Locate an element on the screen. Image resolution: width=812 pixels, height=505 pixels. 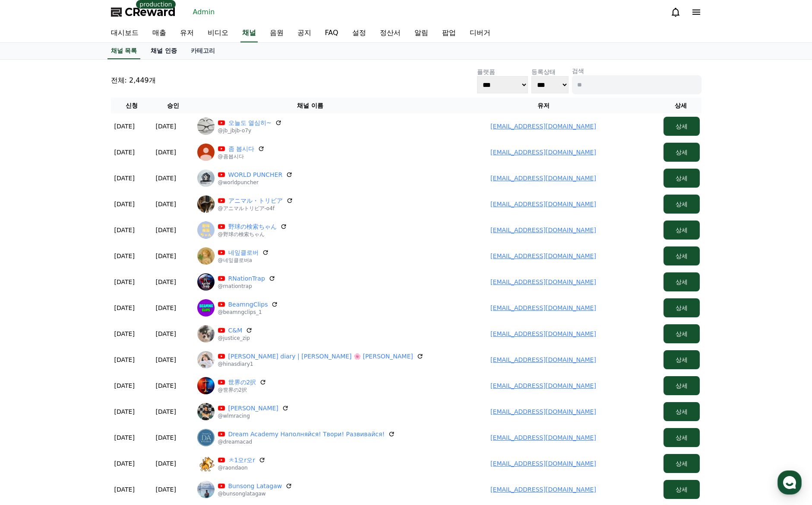
a: 世界の2択 is located at coordinates (242, 382).